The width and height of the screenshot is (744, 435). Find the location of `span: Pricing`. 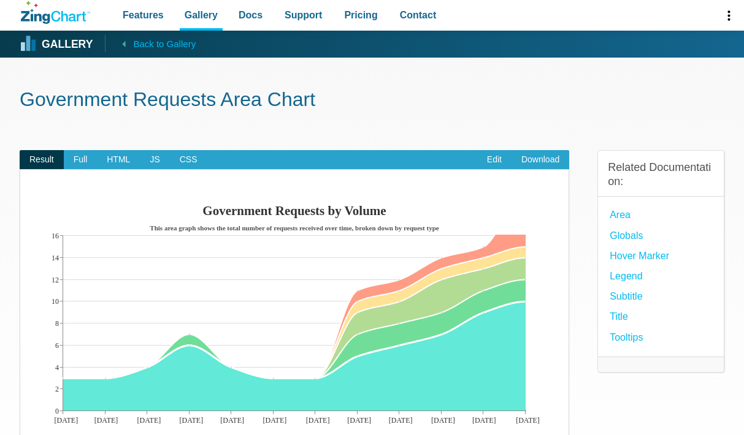

span: Pricing is located at coordinates (360, 15).